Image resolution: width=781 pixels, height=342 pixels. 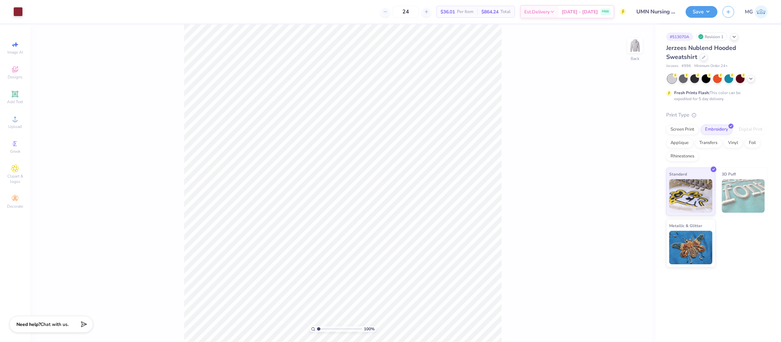 What do you see at coordinates (686, 66) in the screenshot?
I see `span: # 996` at bounding box center [686, 66].